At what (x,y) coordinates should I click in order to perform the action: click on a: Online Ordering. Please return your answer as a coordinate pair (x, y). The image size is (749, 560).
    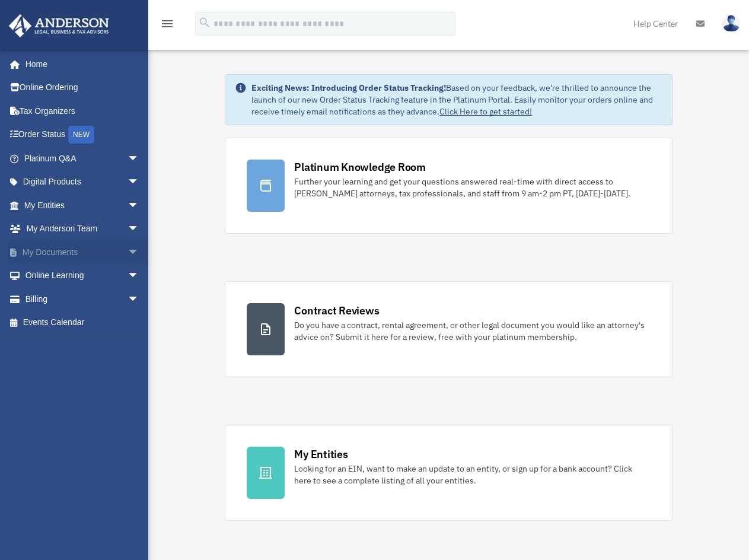
    Looking at the image, I should click on (82, 87).